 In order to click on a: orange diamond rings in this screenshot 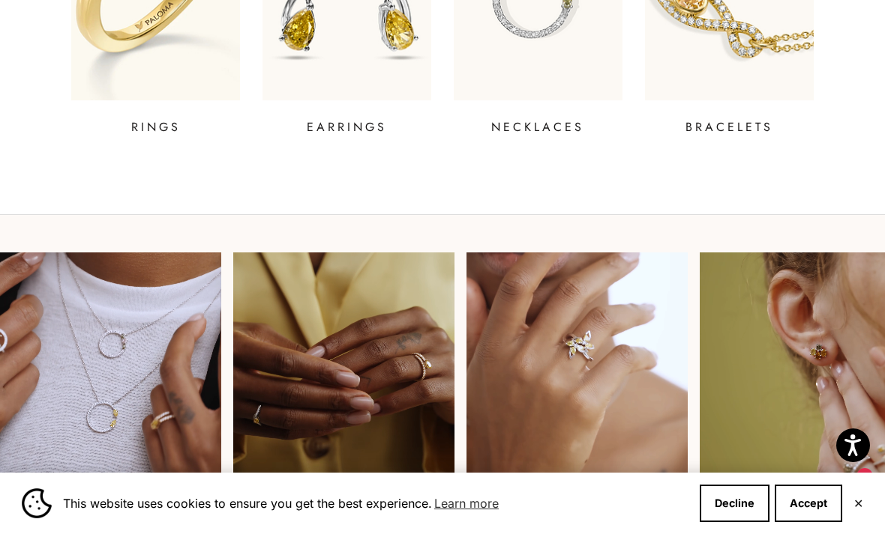, I will do `click(343, 381)`.